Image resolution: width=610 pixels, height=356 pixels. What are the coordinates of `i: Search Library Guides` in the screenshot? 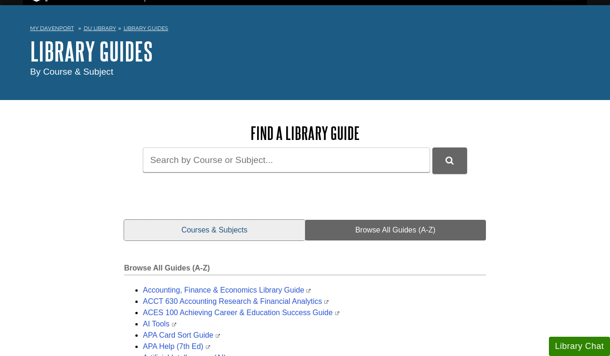 It's located at (449, 161).